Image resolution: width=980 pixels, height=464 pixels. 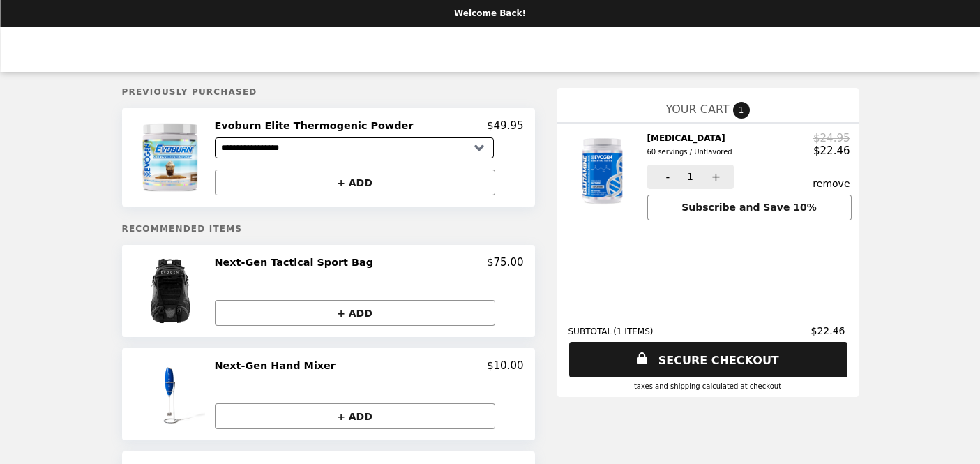 I want to click on p: $24.95, so click(x=832, y=138).